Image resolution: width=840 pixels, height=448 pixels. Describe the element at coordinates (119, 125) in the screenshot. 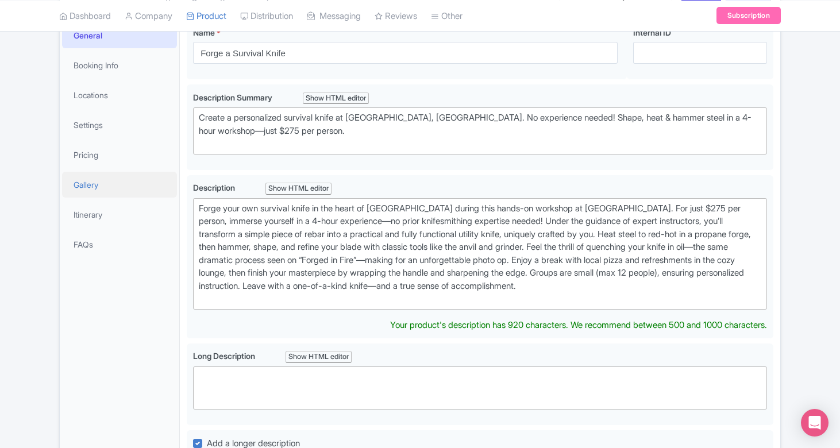

I see `a: Settings` at that location.